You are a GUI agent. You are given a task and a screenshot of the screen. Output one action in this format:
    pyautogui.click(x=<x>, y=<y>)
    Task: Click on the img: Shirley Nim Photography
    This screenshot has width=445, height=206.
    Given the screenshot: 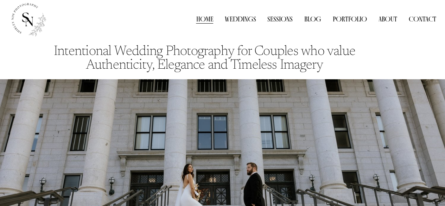 What is the action you would take?
    pyautogui.click(x=27, y=19)
    